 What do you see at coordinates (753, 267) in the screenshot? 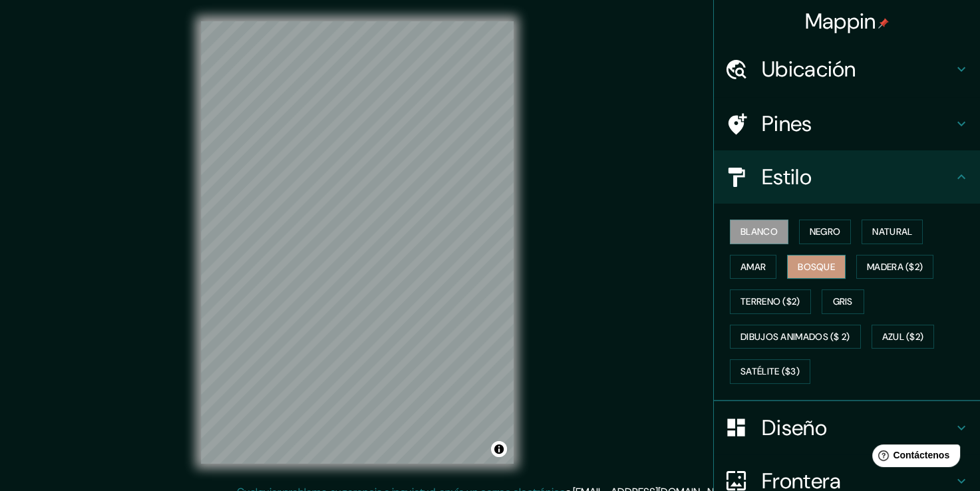
I see `button: Amar` at bounding box center [753, 267].